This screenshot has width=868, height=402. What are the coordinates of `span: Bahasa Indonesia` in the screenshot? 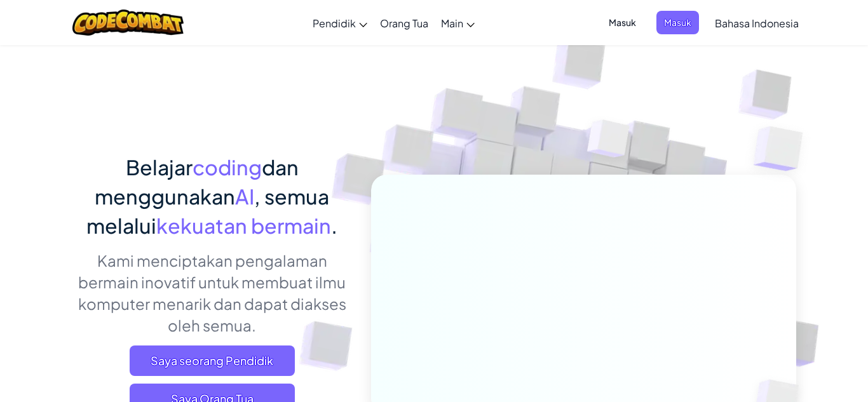 It's located at (757, 23).